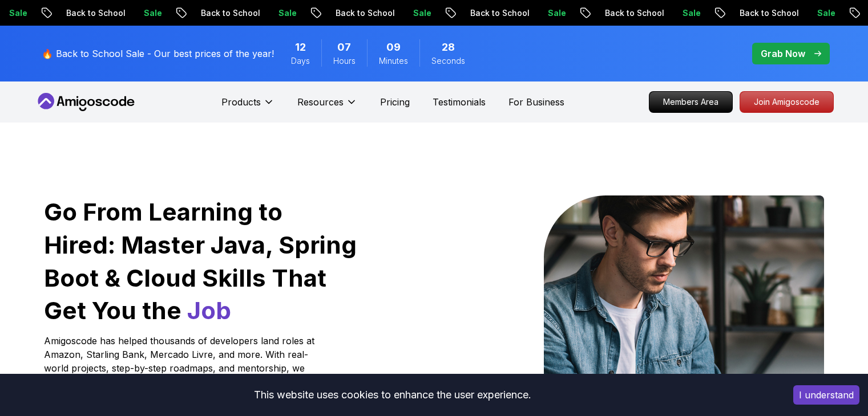 This screenshot has width=868, height=416. What do you see at coordinates (826, 396) in the screenshot?
I see `button: Accept cookies` at bounding box center [826, 396].